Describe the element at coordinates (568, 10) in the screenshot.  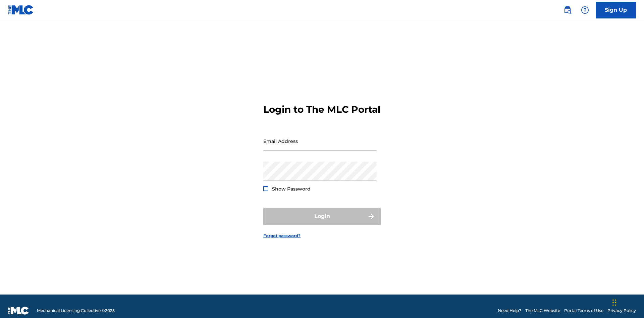
I see `img: search` at that location.